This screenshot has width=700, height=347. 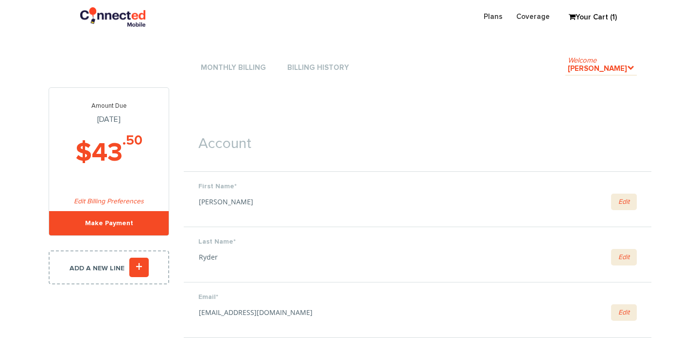 I want to click on a: Make Payment, so click(x=109, y=223).